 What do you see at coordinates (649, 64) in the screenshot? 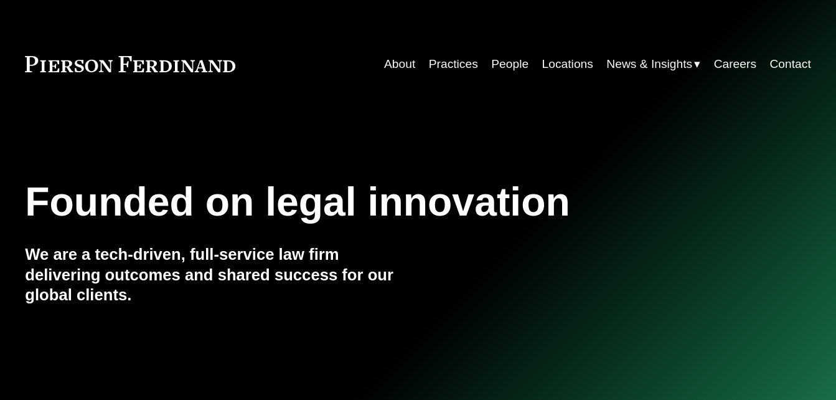
I see `span: News & Insights` at bounding box center [649, 64].